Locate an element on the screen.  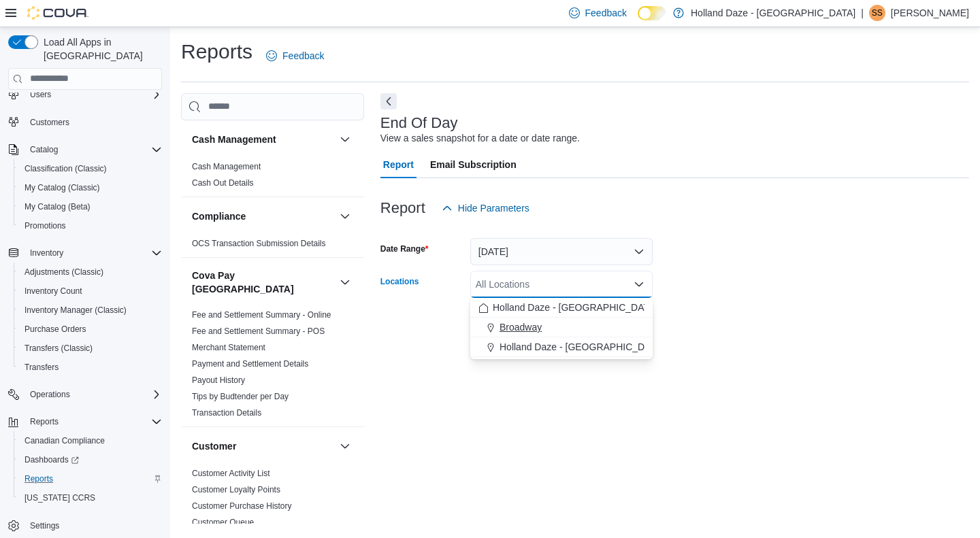
span: Payment and Settlement Details is located at coordinates (250, 364).